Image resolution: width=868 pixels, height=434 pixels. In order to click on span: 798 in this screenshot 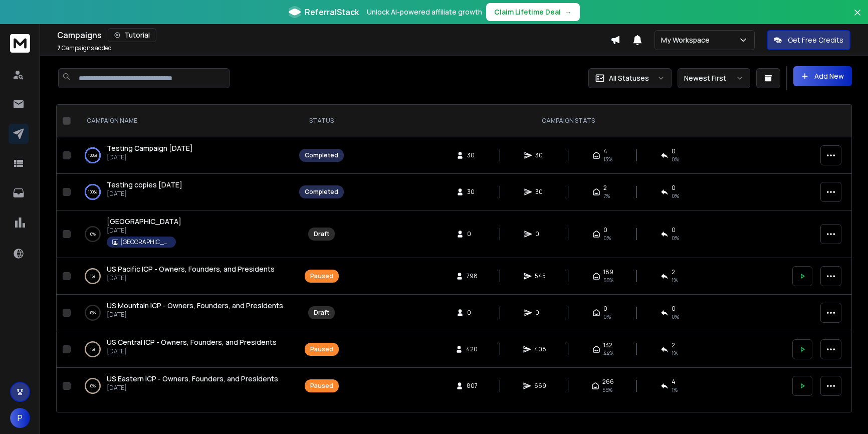, I will do `click(472, 276)`.